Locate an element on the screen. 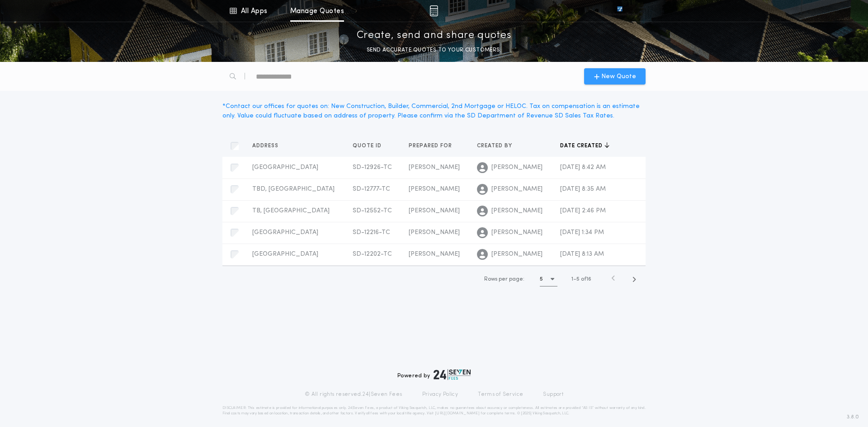  span: Address is located at coordinates (266, 146).